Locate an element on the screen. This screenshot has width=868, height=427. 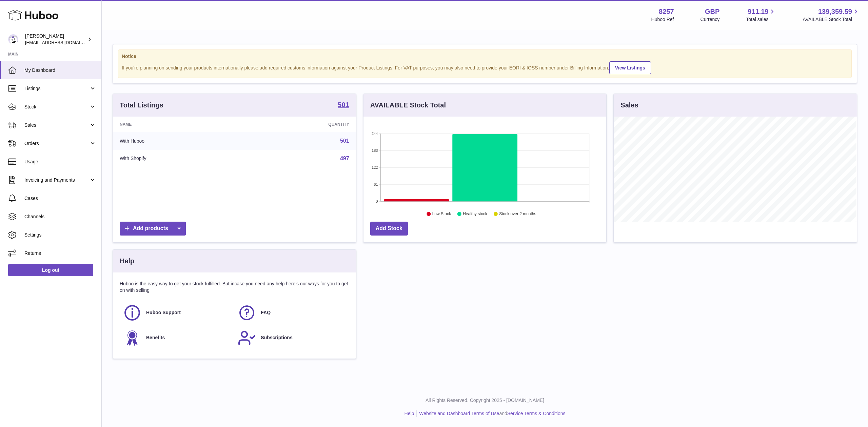
a: Huboo Support is located at coordinates (177, 313).